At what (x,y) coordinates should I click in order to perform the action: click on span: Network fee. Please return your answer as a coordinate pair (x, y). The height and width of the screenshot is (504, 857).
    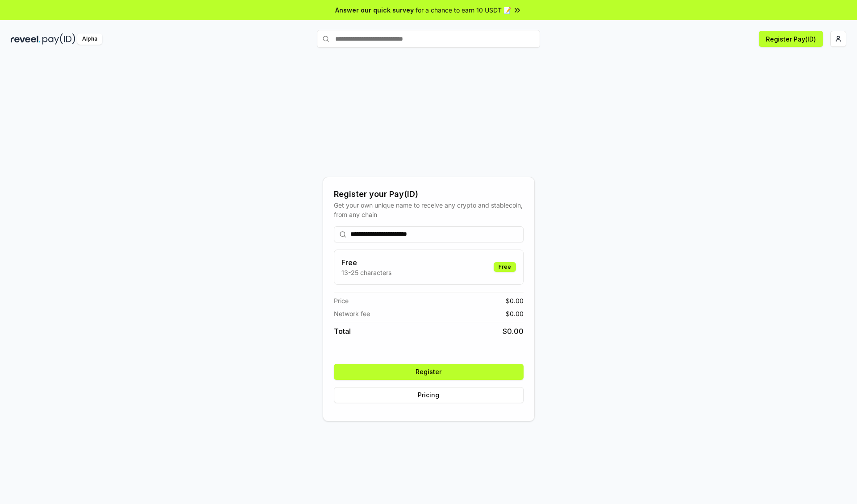
    Looking at the image, I should click on (352, 313).